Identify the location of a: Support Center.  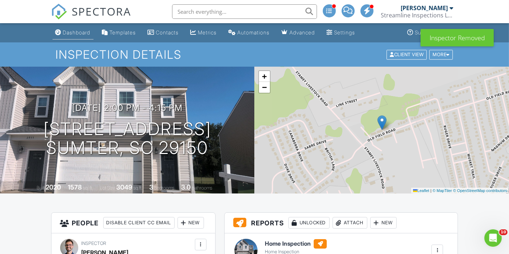
(431, 33).